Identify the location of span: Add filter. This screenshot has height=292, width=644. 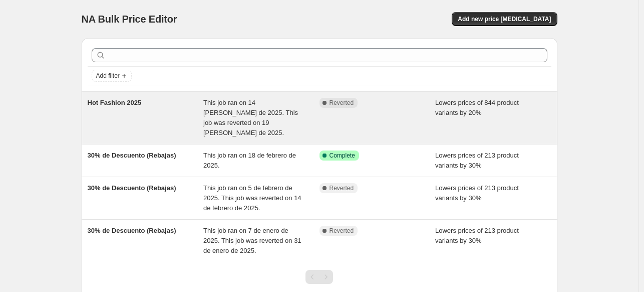
(107, 76).